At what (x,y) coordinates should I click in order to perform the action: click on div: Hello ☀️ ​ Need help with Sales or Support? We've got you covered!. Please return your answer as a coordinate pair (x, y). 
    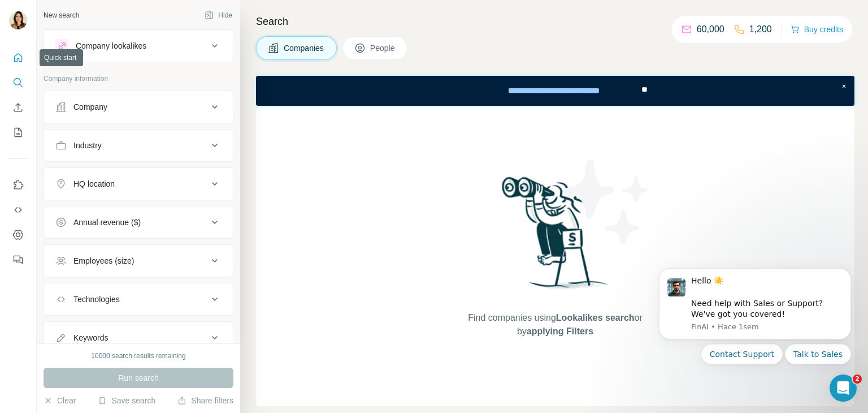
    Looking at the image, I should click on (125, 43).